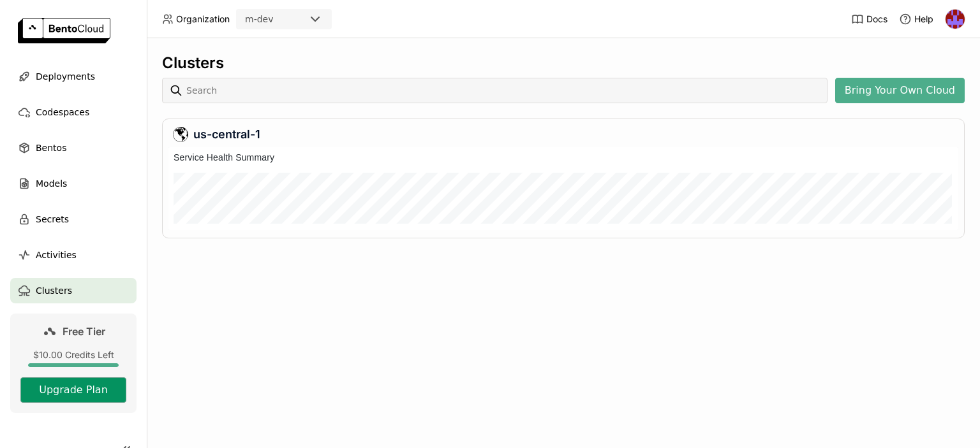  Describe the element at coordinates (274, 20) in the screenshot. I see `input: Selected m-dev.` at that location.